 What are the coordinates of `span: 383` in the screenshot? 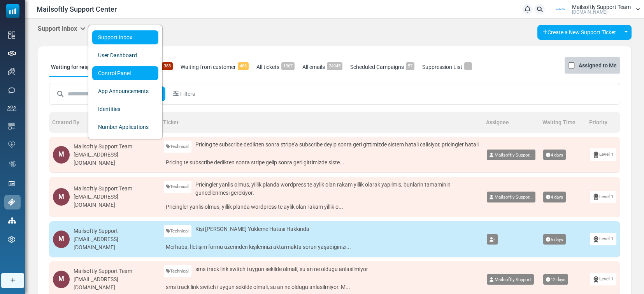 It's located at (167, 66).